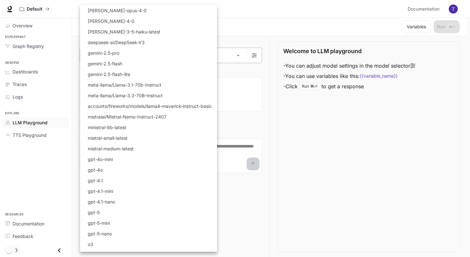 The height and width of the screenshot is (257, 470). Describe the element at coordinates (99, 223) in the screenshot. I see `p: gpt-5-mini` at that location.